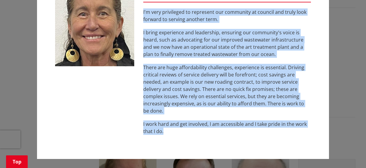 The image size is (366, 168). I want to click on p: I work hard and get involved, I am accessible and I take pride in the work that I do., so click(227, 128).